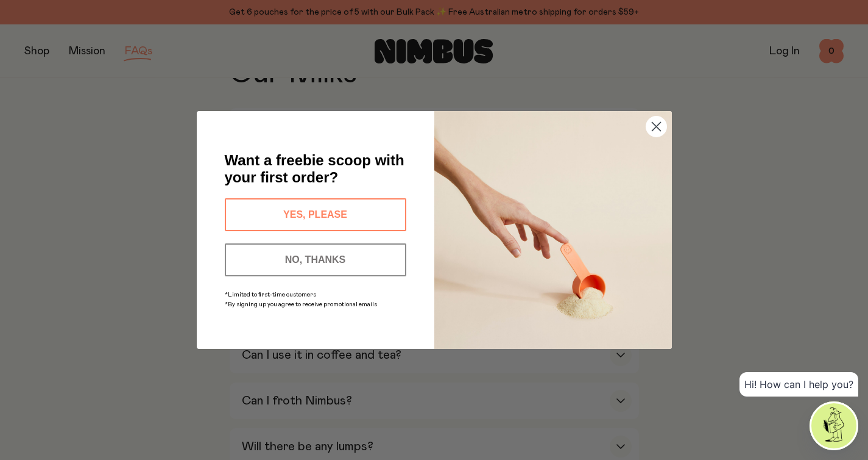 This screenshot has height=460, width=868. I want to click on span: Want a freebie scoop with your first order?, so click(314, 168).